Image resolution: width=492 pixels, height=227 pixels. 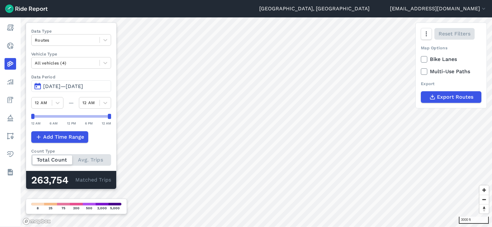 What do you see at coordinates (10, 82) in the screenshot?
I see `a: Analyze` at bounding box center [10, 82].